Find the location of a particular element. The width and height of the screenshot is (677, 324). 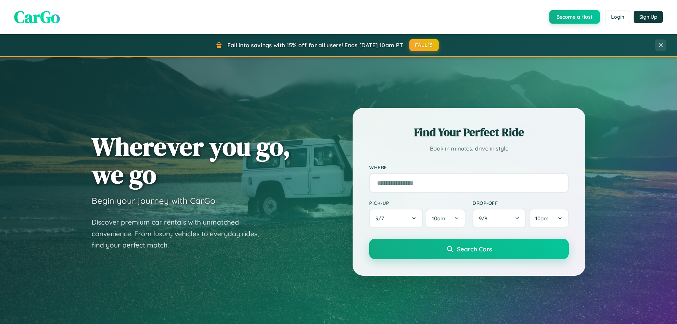

p: Discover premium car rentals with unmatched convenience. From luxury vehicles to everyday rides, ... is located at coordinates (180, 234).